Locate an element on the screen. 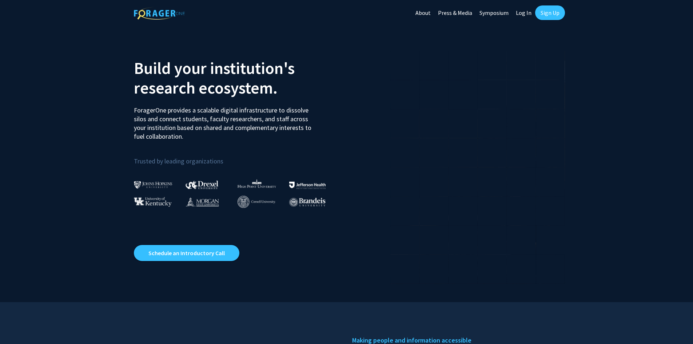 The width and height of the screenshot is (693, 344). img: Drexel University is located at coordinates (202, 184).